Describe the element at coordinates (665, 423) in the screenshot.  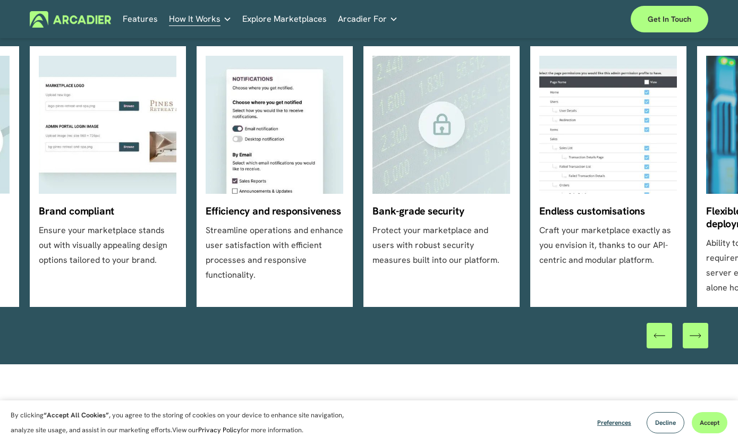
I see `span: Decline` at that location.